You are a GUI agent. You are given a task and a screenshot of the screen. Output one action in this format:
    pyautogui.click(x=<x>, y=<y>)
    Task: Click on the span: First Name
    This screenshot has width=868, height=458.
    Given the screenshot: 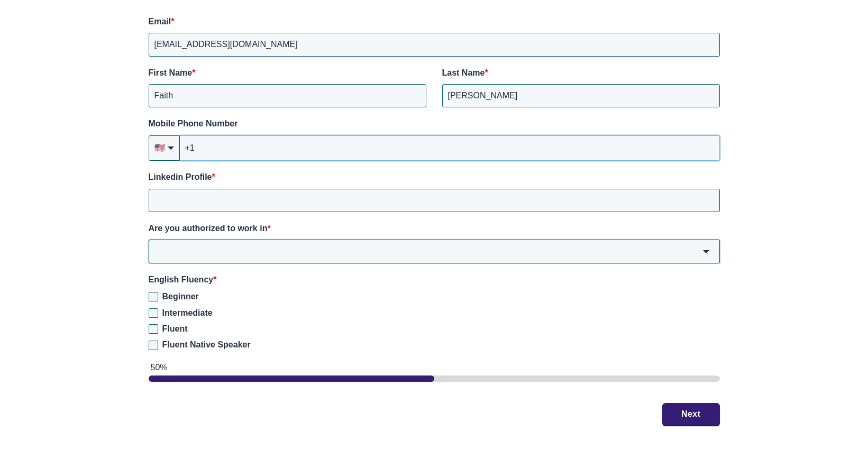 What is the action you would take?
    pyautogui.click(x=170, y=72)
    